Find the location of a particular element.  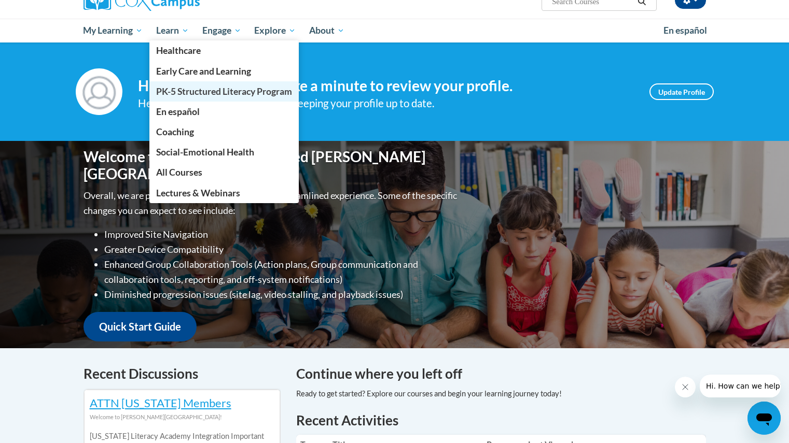

h4: Recent Discussions is located at coordinates (182, 374).